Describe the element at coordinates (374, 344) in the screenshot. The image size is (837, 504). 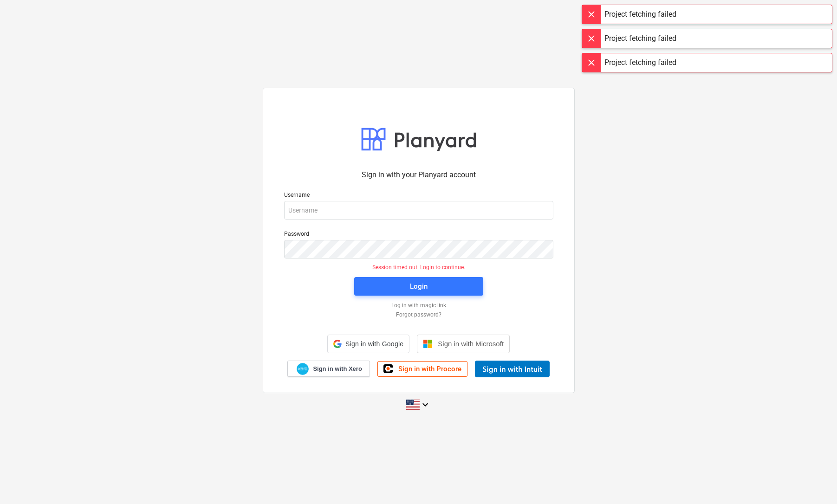
I see `span: Sign in with Google` at that location.